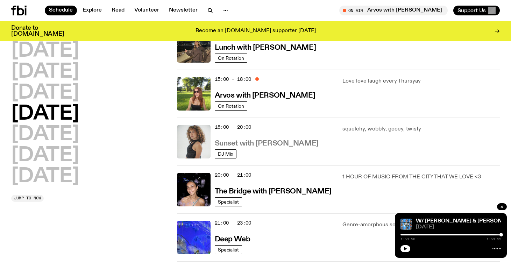 This screenshot has height=262, width=511. What do you see at coordinates (232, 238) in the screenshot?
I see `a: Deep Web` at bounding box center [232, 238].